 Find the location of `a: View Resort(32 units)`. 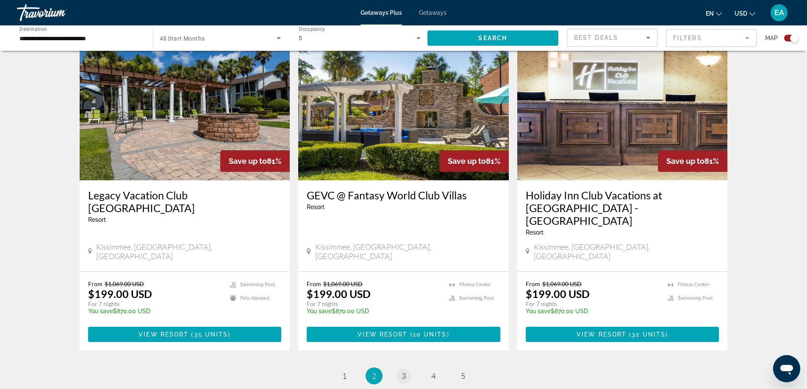

a: View Resort(32 units) is located at coordinates (622, 334).